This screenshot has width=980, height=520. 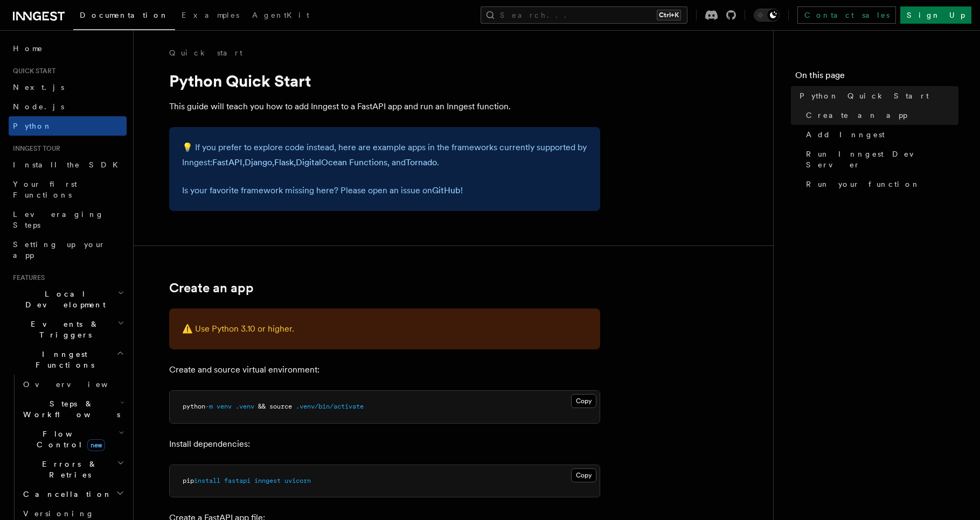 What do you see at coordinates (70, 410) in the screenshot?
I see `span: Steps & Workflows` at bounding box center [70, 410].